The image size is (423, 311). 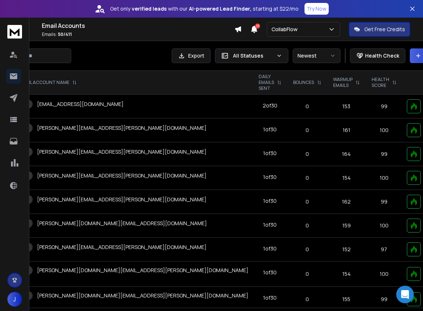 I want to click on td: 162, so click(x=346, y=202).